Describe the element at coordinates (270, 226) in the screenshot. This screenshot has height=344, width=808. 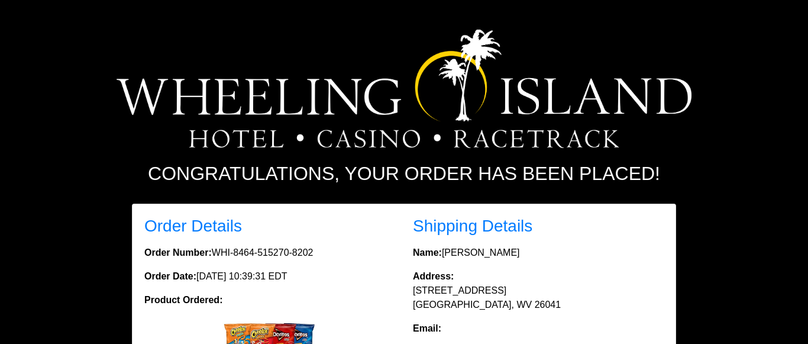
I see `h3: Order Details` at that location.